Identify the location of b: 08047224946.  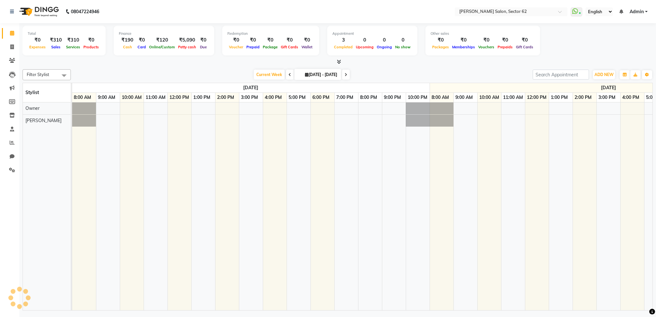
(85, 12).